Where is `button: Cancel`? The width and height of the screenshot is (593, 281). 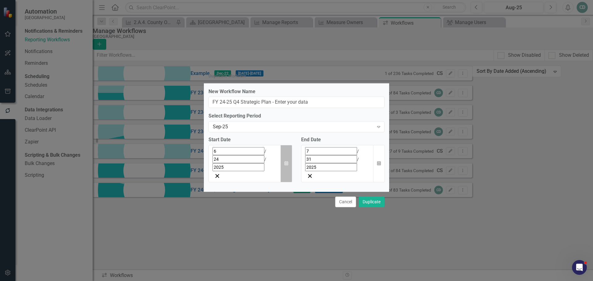 button: Cancel is located at coordinates (346, 202).